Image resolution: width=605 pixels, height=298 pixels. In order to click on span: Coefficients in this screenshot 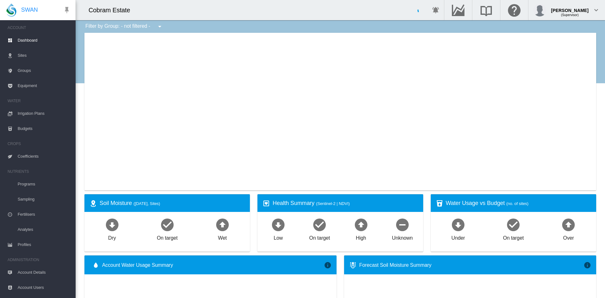, I will do `click(44, 156)`.